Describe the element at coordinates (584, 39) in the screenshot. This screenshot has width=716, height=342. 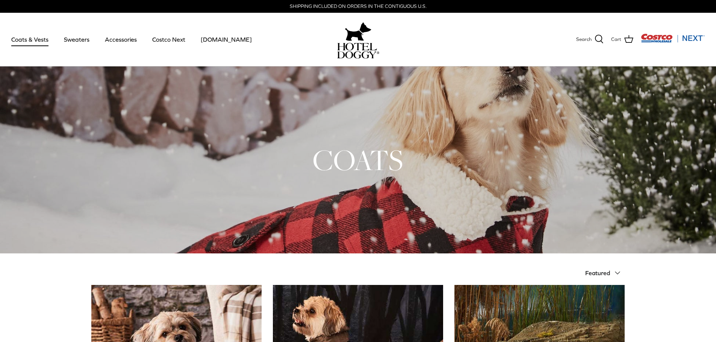
I see `span: Search` at that location.